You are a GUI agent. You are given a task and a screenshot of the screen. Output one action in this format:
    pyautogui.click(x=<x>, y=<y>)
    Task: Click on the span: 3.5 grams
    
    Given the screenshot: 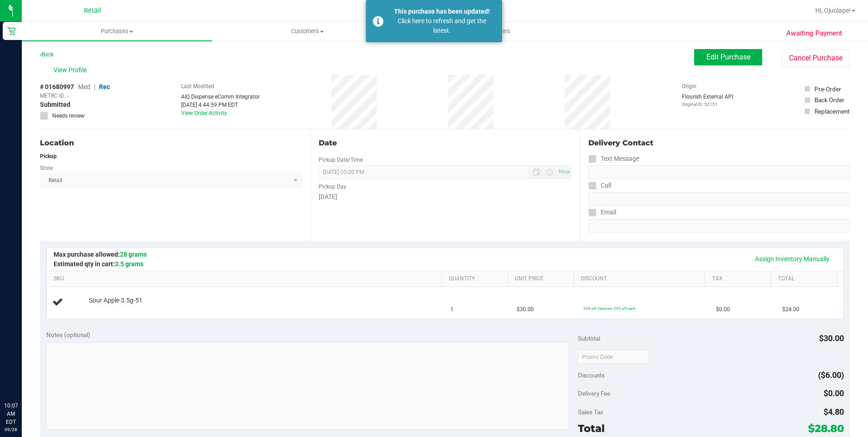 What is the action you would take?
    pyautogui.click(x=129, y=264)
    